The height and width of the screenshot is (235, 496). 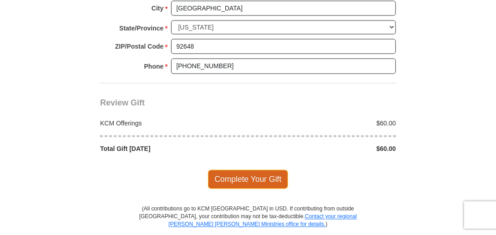 I want to click on strong: ZIP/Postal Code, so click(x=139, y=46).